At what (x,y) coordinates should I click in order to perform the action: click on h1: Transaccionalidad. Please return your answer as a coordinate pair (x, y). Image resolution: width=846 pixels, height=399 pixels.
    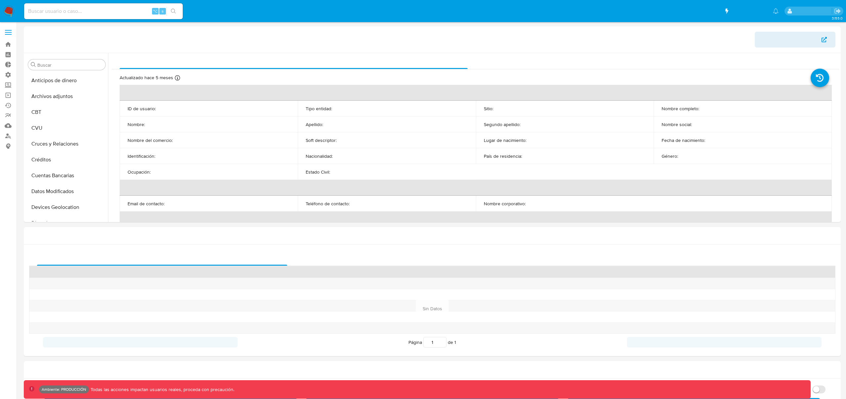
    Looking at the image, I should click on (432, 370).